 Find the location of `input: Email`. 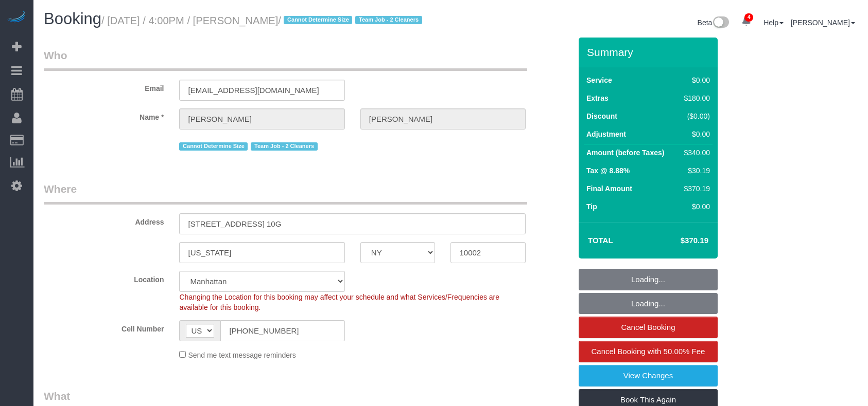

input: Email is located at coordinates (261, 90).